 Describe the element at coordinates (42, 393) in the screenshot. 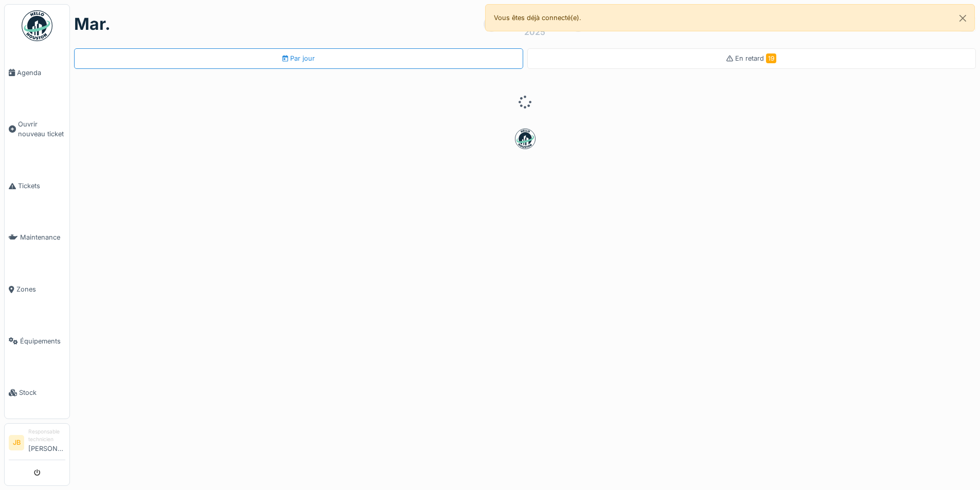

I see `span: Stock` at that location.